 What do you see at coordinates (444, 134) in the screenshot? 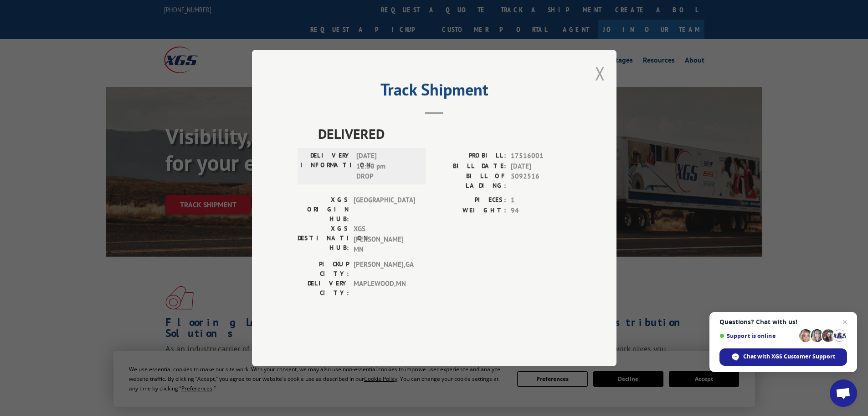
I see `span: DELIVERED` at bounding box center [444, 134].